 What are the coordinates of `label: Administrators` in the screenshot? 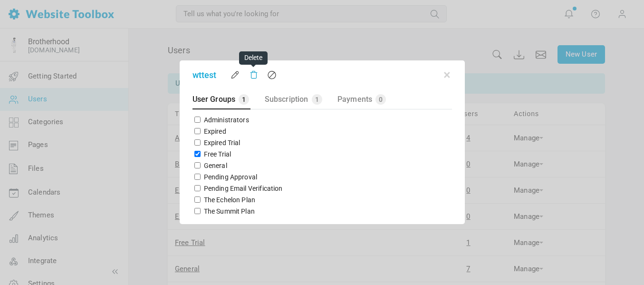 It's located at (226, 120).